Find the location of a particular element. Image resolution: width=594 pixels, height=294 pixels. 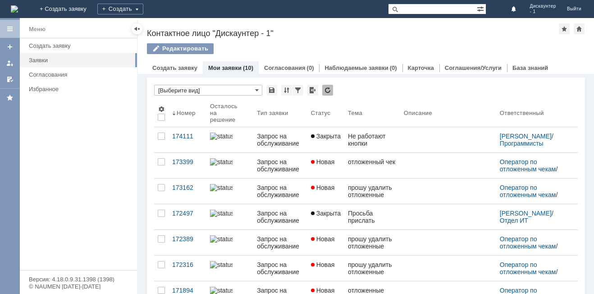

div: Тип заявки is located at coordinates (272, 113).